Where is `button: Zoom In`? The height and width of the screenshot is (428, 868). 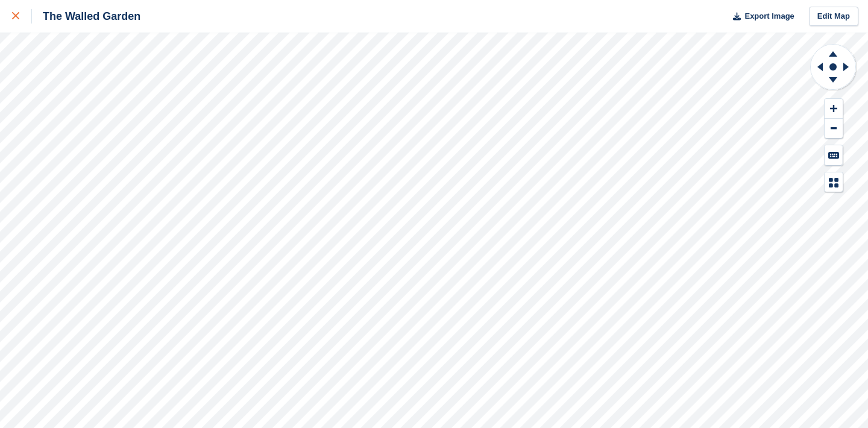 button: Zoom In is located at coordinates (833, 109).